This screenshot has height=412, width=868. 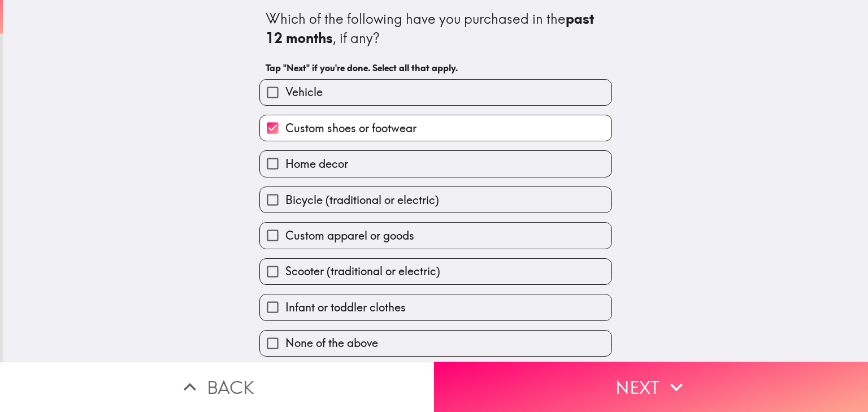 I want to click on button: Vehicle, so click(x=435, y=93).